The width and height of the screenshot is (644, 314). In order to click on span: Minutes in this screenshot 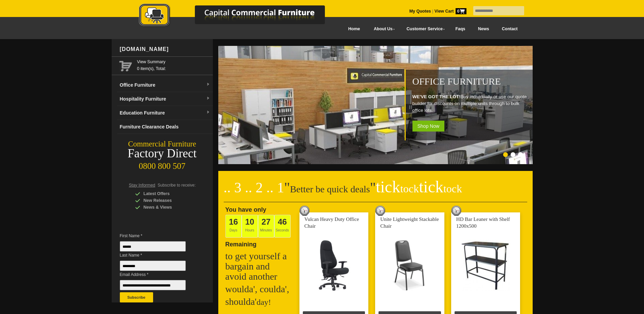, I will do `click(266, 226)`.